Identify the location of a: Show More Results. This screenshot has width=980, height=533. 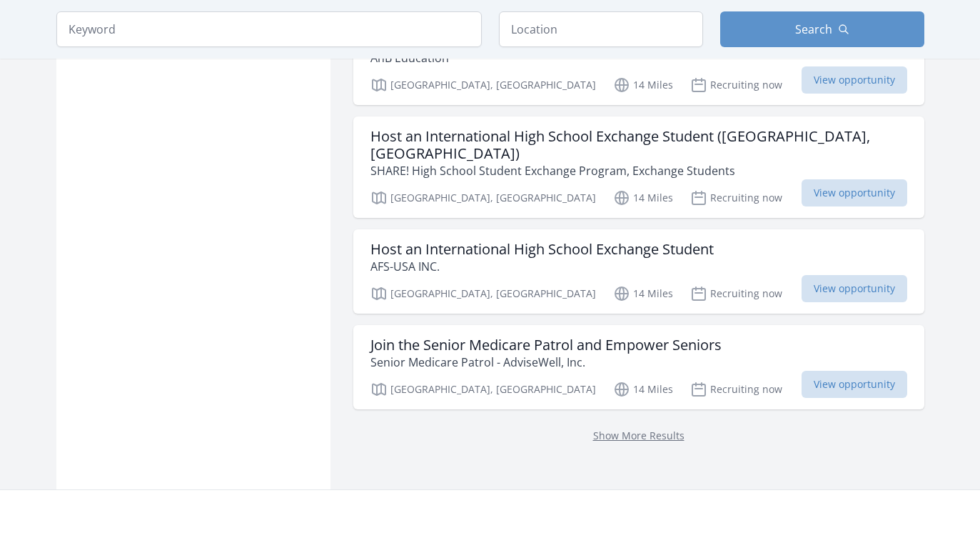
(639, 434).